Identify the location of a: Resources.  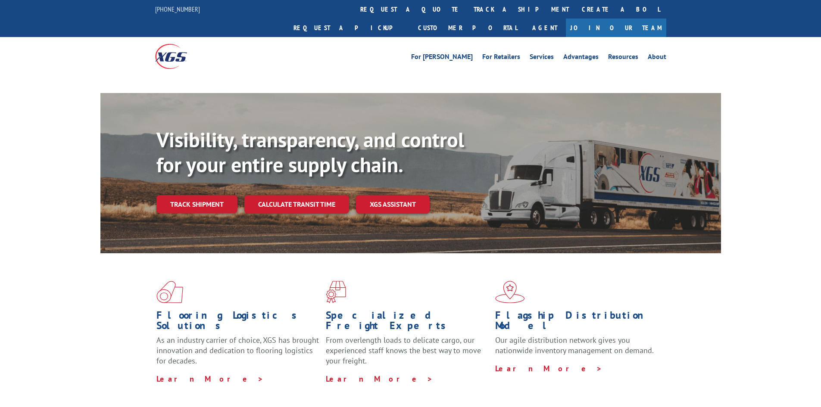
(623, 58).